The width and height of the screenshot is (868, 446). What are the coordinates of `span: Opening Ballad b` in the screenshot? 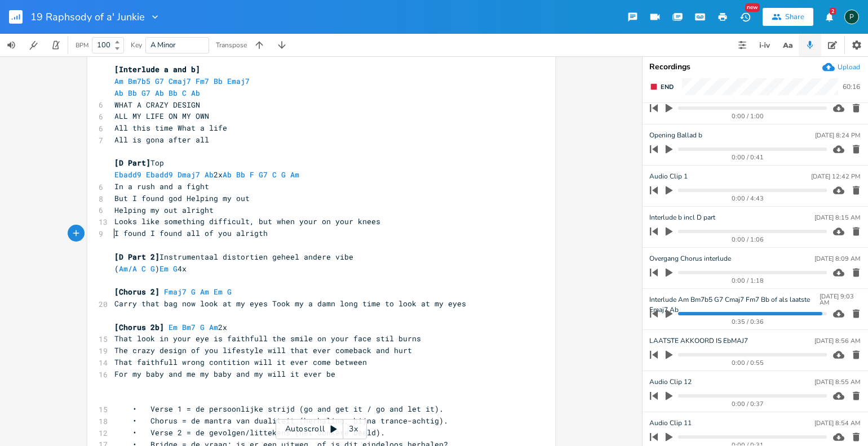 It's located at (676, 135).